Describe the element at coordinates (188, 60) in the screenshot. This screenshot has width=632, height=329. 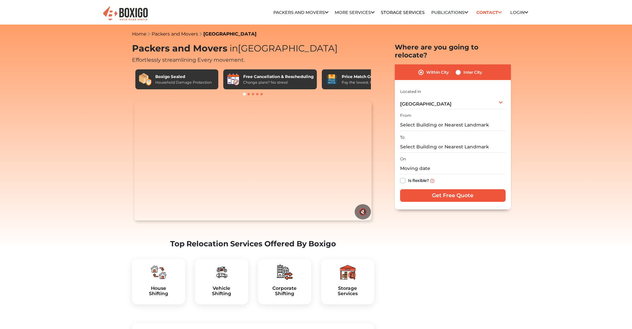
I see `span: Effortlessly streamlining Every movement.` at that location.